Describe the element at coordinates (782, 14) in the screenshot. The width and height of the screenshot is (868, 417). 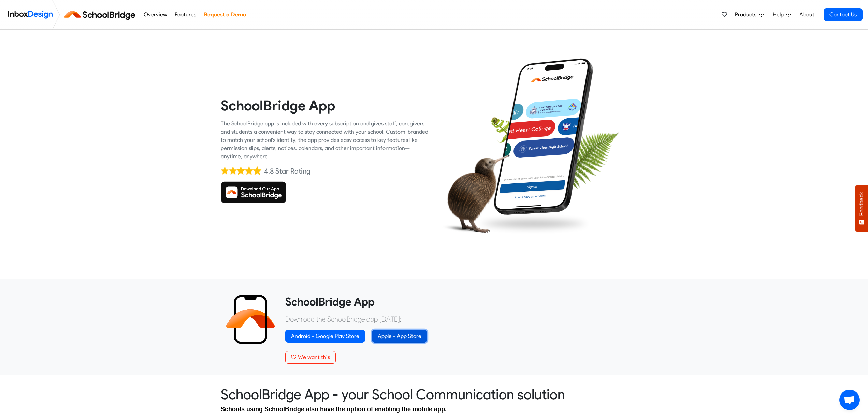
I see `a: Help` at that location.